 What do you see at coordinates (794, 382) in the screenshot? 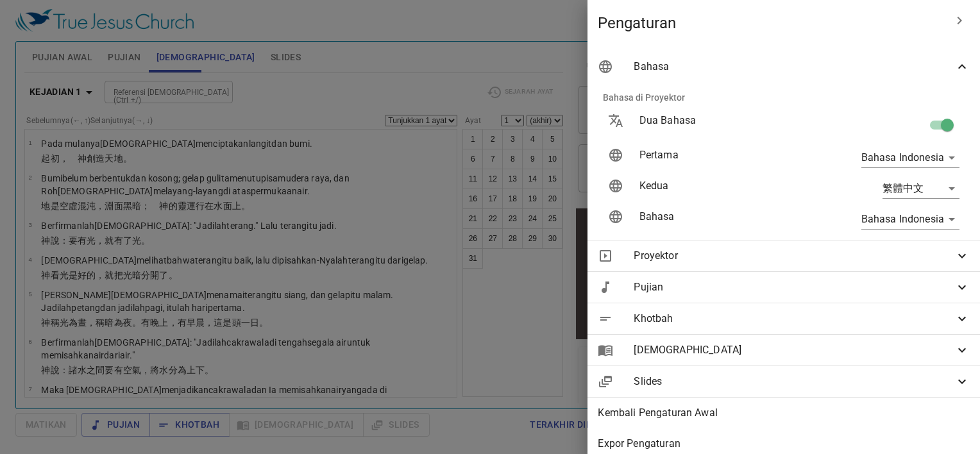
I see `span: Slides` at bounding box center [794, 382].